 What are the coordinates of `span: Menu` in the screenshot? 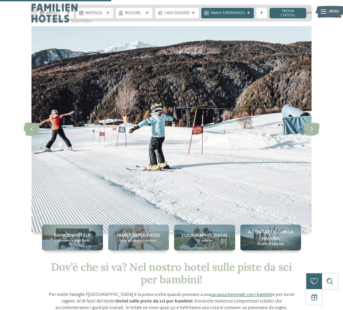 It's located at (334, 12).